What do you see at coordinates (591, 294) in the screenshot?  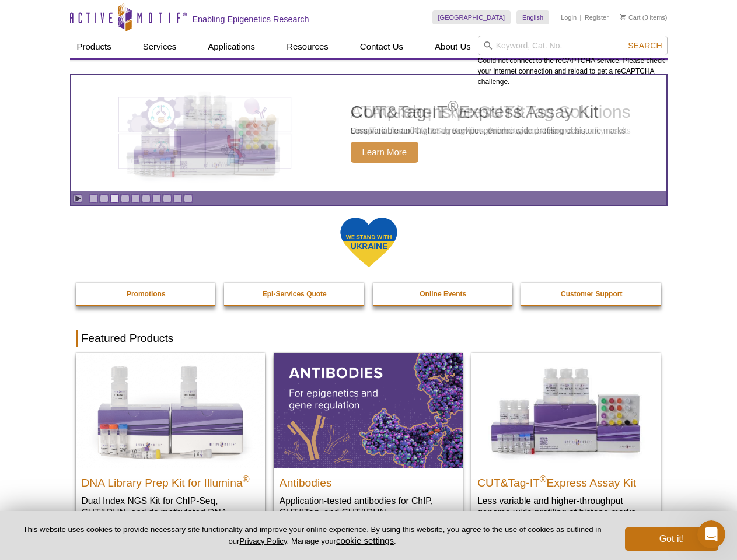 I see `strong: Customer Support` at bounding box center [591, 294].